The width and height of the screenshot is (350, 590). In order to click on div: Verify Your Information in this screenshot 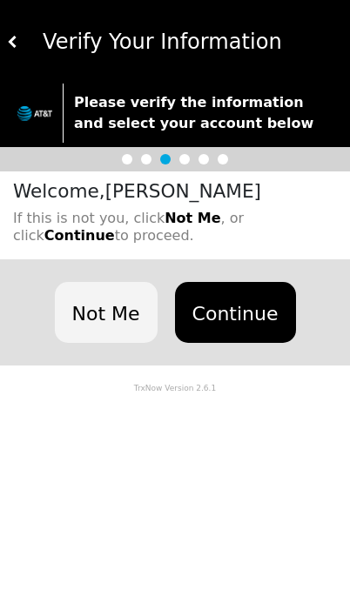, I will do `click(181, 42)`.